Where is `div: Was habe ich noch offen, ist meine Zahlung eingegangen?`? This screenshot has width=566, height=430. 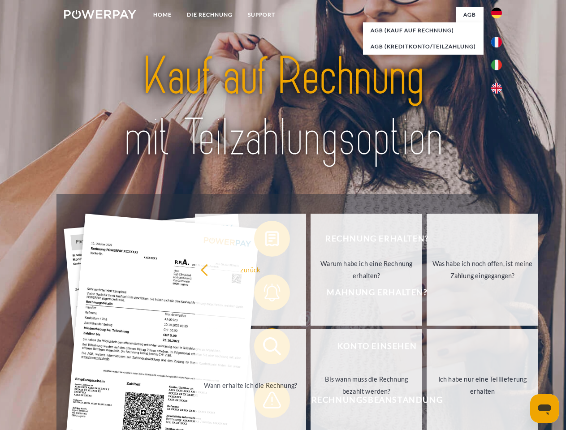 div: Was habe ich noch offen, ist meine Zahlung eingegangen? is located at coordinates (482, 270).